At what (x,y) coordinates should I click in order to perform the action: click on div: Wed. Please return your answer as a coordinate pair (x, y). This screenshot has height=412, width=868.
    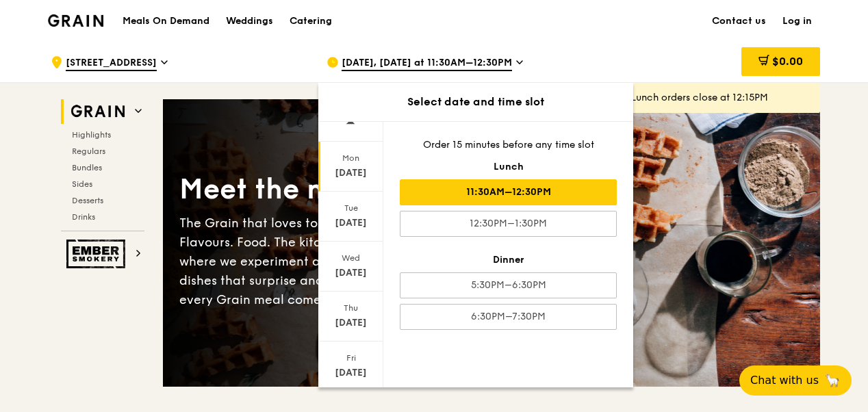
    Looking at the image, I should click on (351, 258).